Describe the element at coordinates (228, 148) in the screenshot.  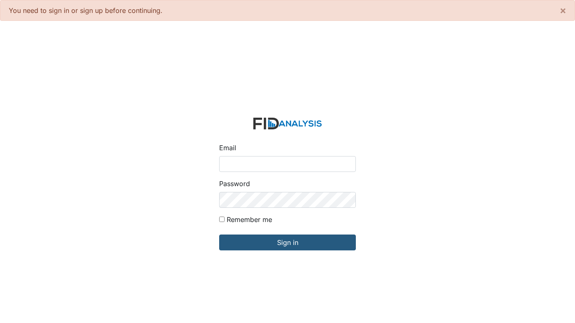
I see `label: Email` at that location.